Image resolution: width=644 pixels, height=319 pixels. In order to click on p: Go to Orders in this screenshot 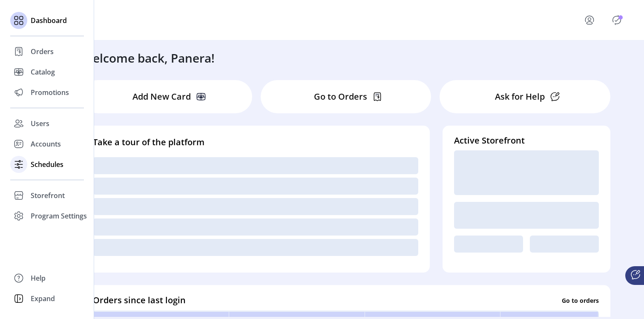, I will do `click(340, 97)`.